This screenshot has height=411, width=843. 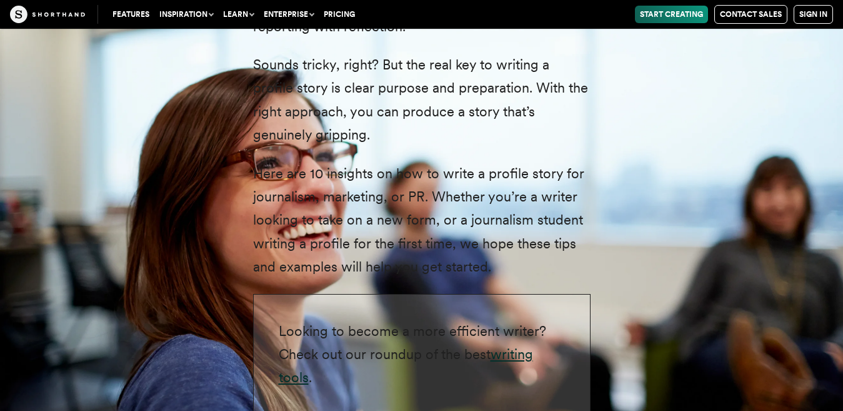 I want to click on p: Here are 10 insights on how to write a profile story for journalism, marketing, or PR. Whether yo..., so click(x=422, y=220).